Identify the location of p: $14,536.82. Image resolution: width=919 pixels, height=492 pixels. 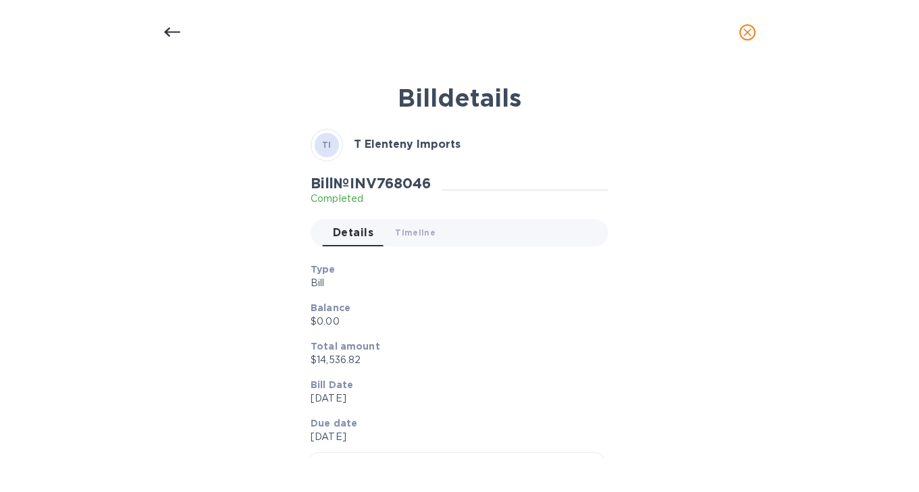
(454, 360).